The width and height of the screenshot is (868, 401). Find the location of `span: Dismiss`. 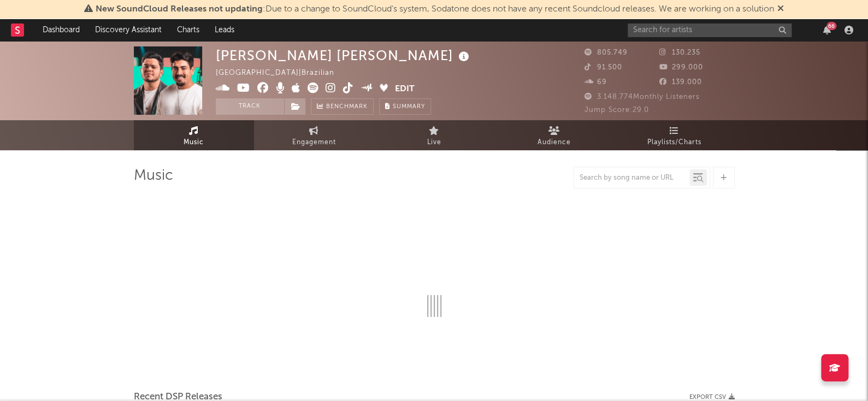

span: Dismiss is located at coordinates (781, 9).